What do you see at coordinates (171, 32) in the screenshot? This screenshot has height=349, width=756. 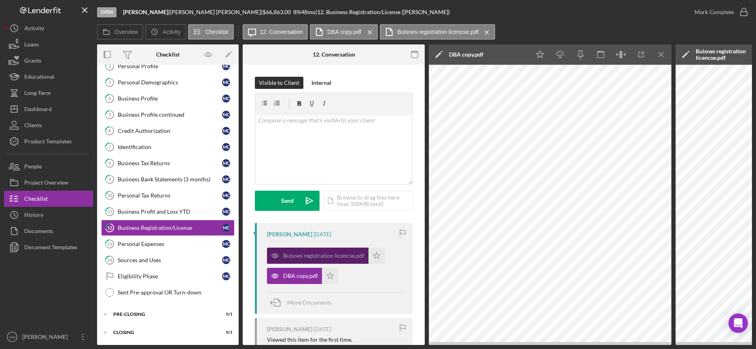 I see `label: Activity` at bounding box center [171, 32].